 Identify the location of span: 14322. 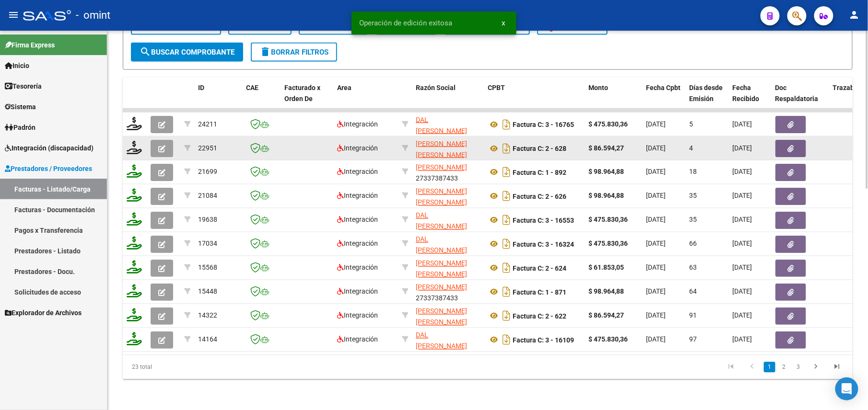
(208, 315).